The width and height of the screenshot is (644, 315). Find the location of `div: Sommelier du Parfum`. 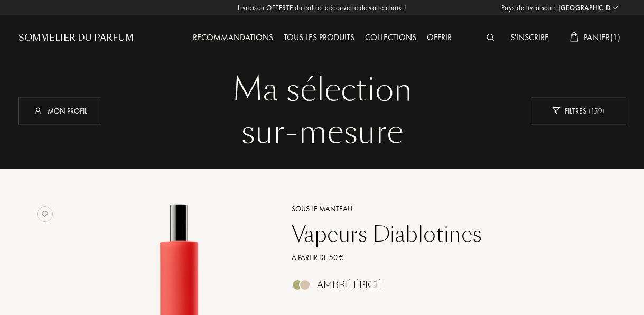

div: Sommelier du Parfum is located at coordinates (76, 38).